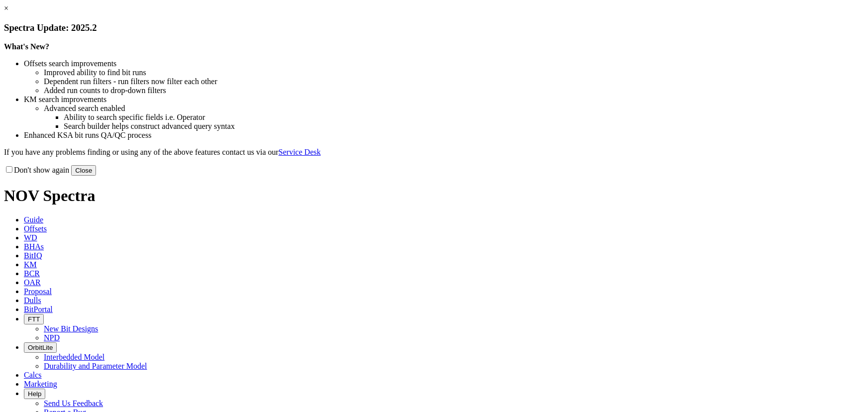  Describe the element at coordinates (52, 337) in the screenshot. I see `a: NPD` at that location.